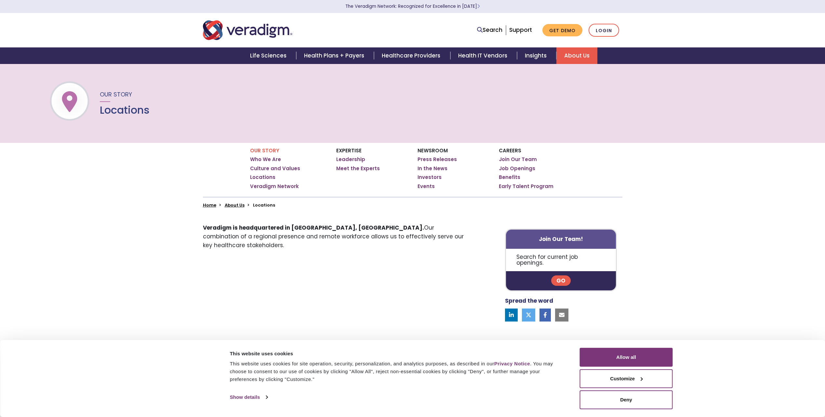 The width and height of the screenshot is (825, 417). I want to click on a: Job Openings, so click(517, 169).